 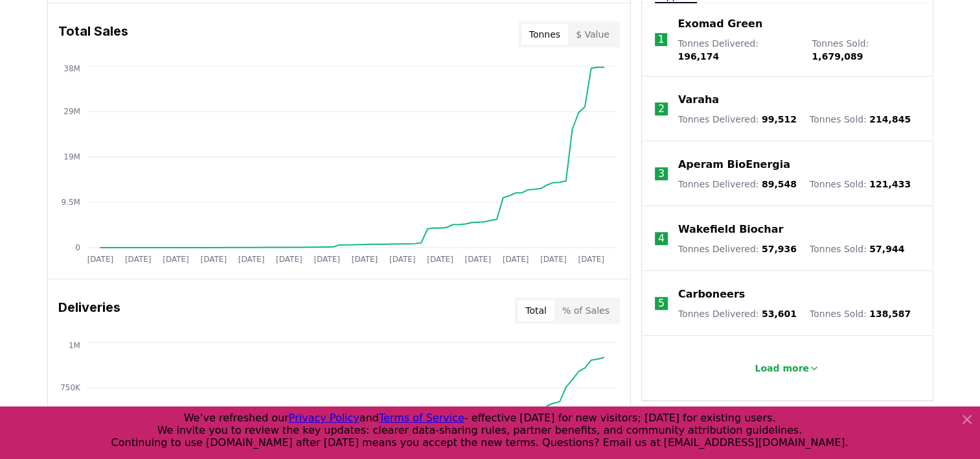 I want to click on p: 5, so click(x=661, y=304).